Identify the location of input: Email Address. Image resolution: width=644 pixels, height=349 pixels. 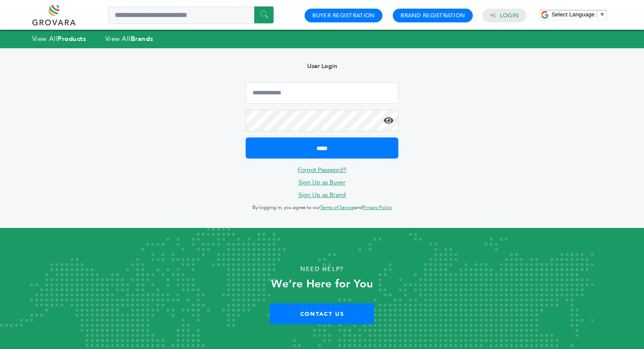
(322, 93).